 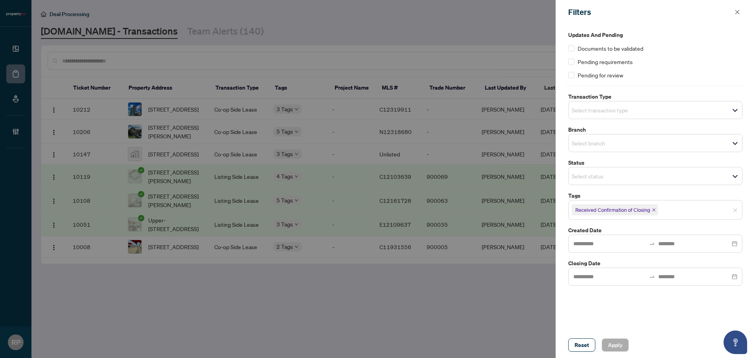 I want to click on span: Pending for review, so click(x=600, y=75).